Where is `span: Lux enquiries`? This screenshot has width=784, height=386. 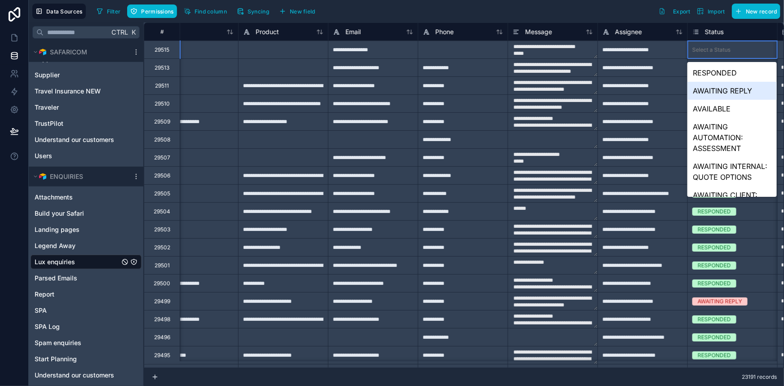
span: Lux enquiries is located at coordinates (55, 262).